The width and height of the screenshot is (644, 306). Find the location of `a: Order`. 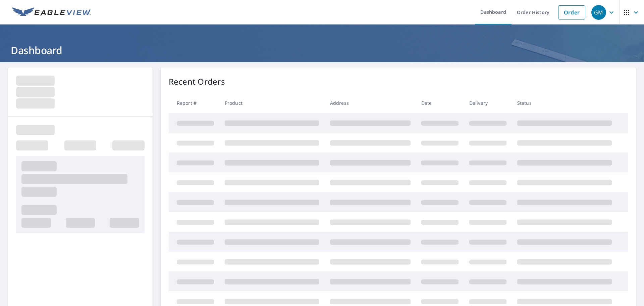

a: Order is located at coordinates (571, 12).